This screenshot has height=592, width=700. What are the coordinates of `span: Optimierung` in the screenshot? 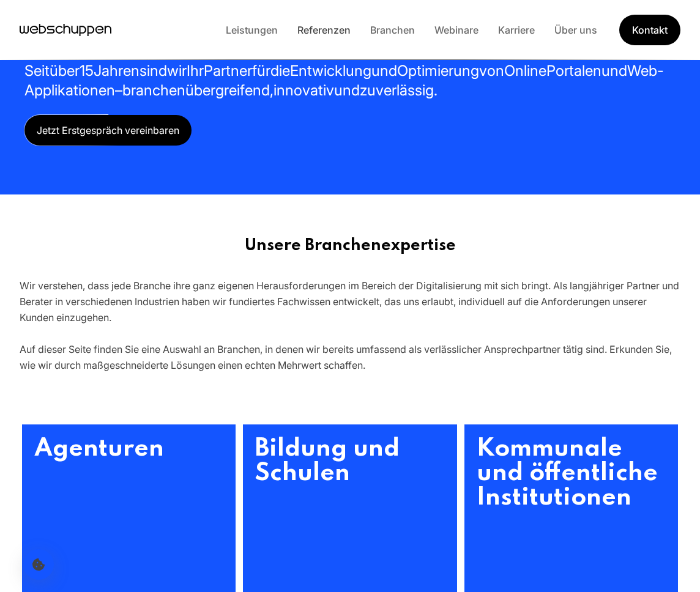 It's located at (438, 70).